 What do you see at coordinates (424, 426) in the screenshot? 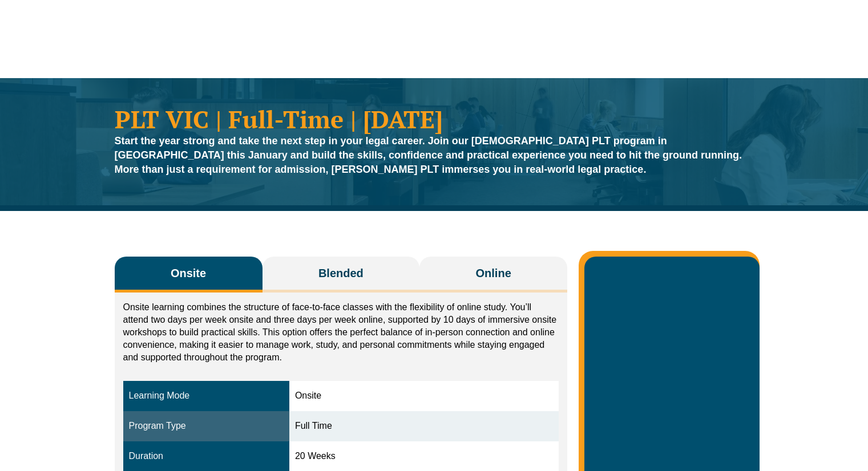
I see `div: Full Time` at bounding box center [424, 426].